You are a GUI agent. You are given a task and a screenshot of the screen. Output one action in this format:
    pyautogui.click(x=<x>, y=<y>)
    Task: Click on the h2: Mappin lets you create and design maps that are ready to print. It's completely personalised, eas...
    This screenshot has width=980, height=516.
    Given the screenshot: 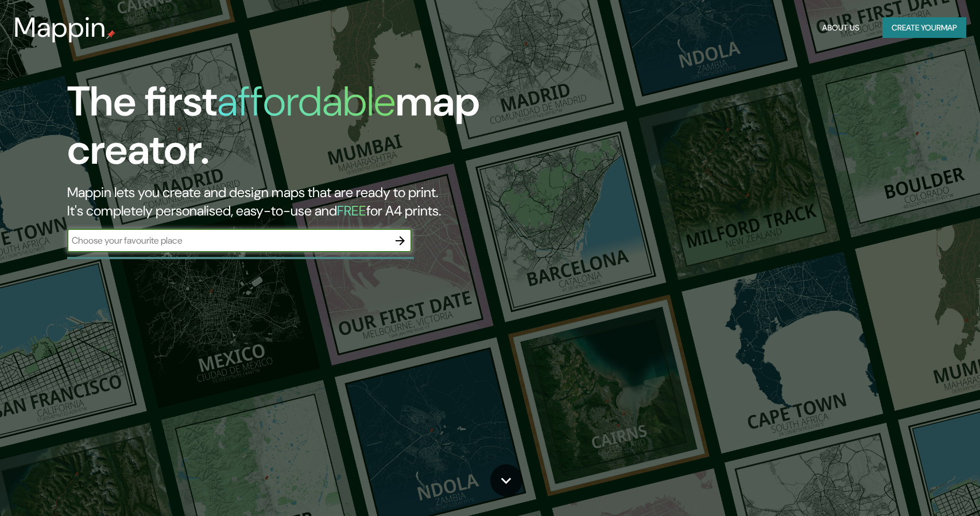 What is the action you would take?
    pyautogui.click(x=313, y=202)
    